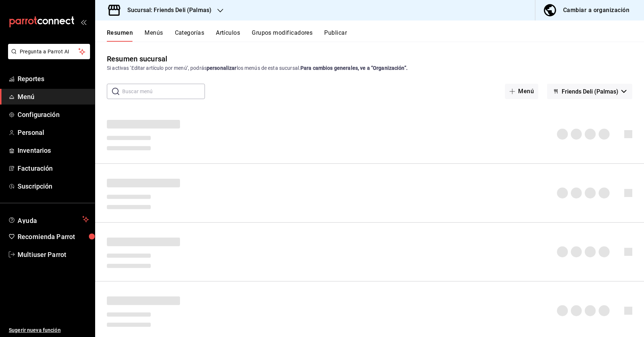 This screenshot has width=644, height=337. Describe the element at coordinates (167, 10) in the screenshot. I see `h3: Sucursal: Friends Deli (Palmas)` at that location.